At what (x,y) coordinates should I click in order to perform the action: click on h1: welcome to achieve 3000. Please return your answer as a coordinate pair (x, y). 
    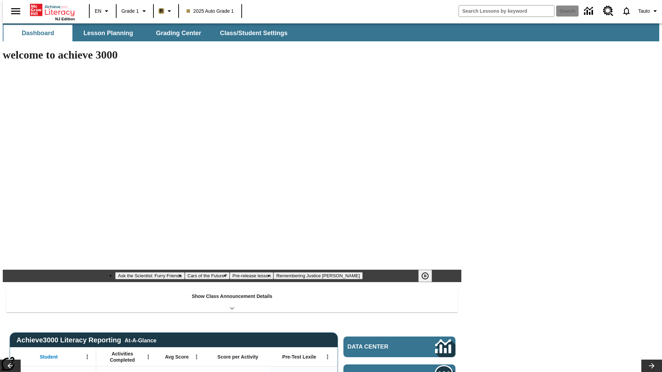
    Looking at the image, I should click on (232, 55).